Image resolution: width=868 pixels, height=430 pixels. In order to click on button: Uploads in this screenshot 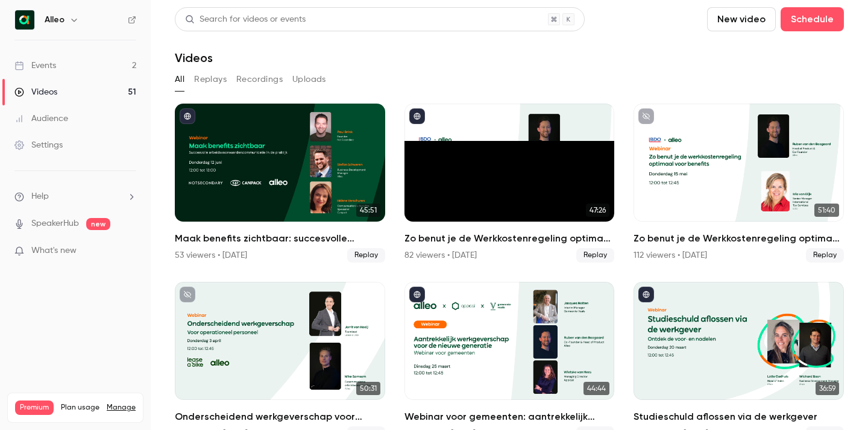, I will do `click(309, 79)`.